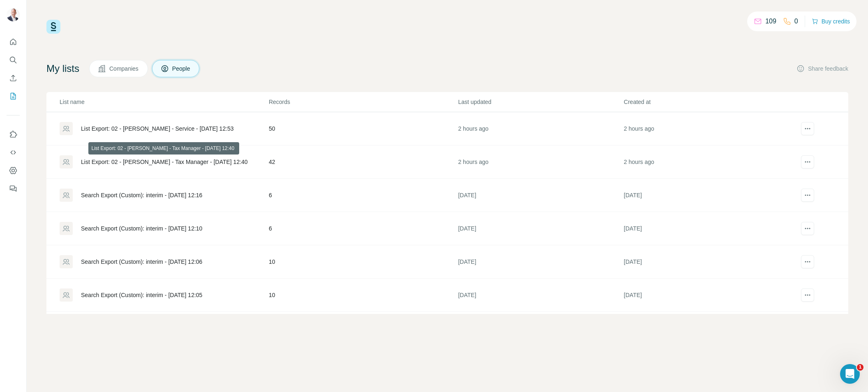 This screenshot has width=868, height=392. Describe the element at coordinates (363, 162) in the screenshot. I see `td: 42` at that location.